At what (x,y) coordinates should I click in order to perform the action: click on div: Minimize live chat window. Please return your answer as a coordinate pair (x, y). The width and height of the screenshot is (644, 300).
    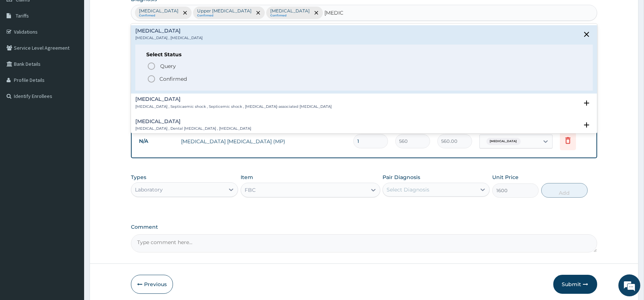
    Looking at the image, I should click on (129, 12).